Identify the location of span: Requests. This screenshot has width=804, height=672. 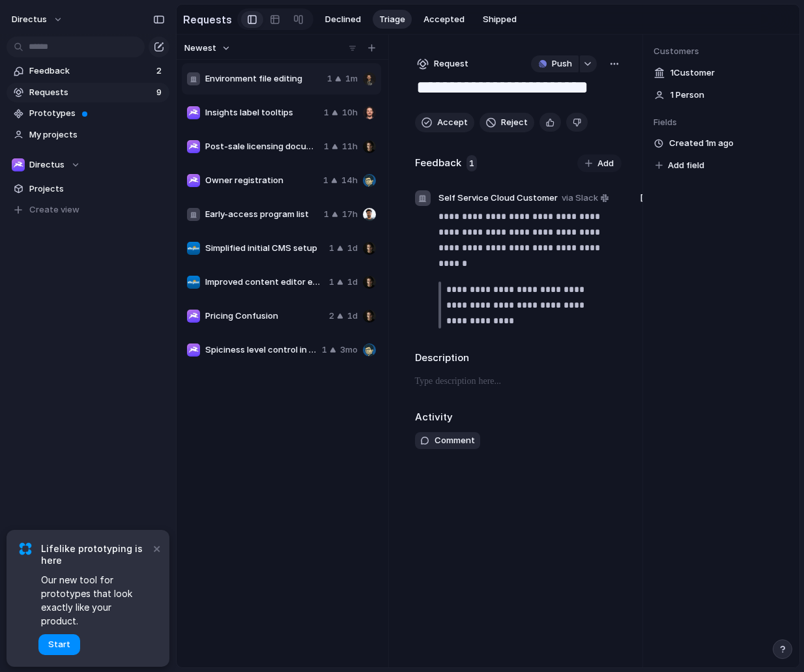
(91, 93).